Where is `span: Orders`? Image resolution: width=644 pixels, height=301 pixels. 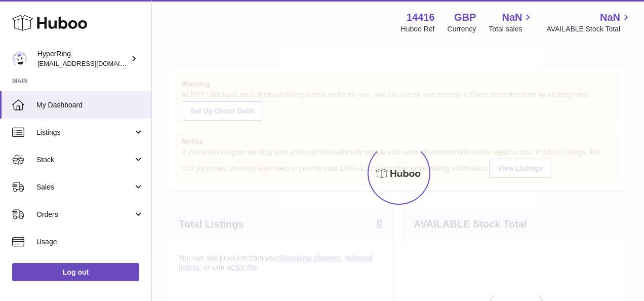 span: Orders is located at coordinates (85, 214).